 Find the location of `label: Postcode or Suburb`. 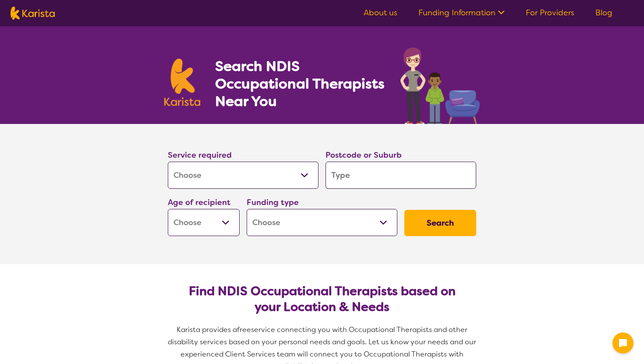

label: Postcode or Suburb is located at coordinates (363, 155).